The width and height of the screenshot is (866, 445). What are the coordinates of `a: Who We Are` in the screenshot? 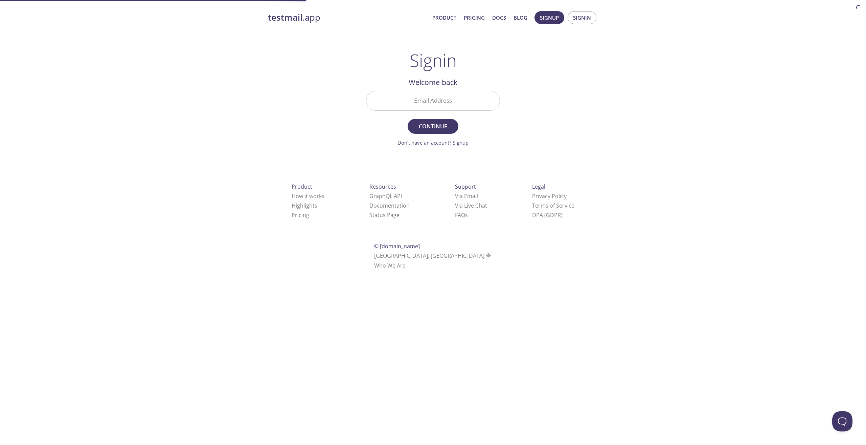 It's located at (390, 265).